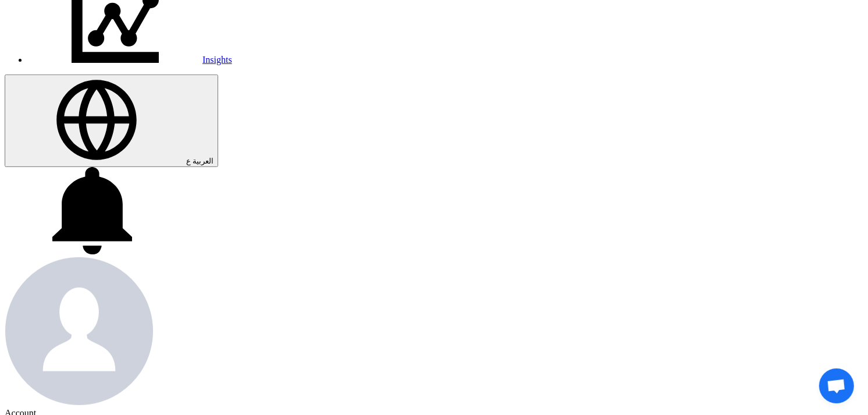 This screenshot has height=415, width=868. I want to click on img: profile_test.png, so click(79, 331).